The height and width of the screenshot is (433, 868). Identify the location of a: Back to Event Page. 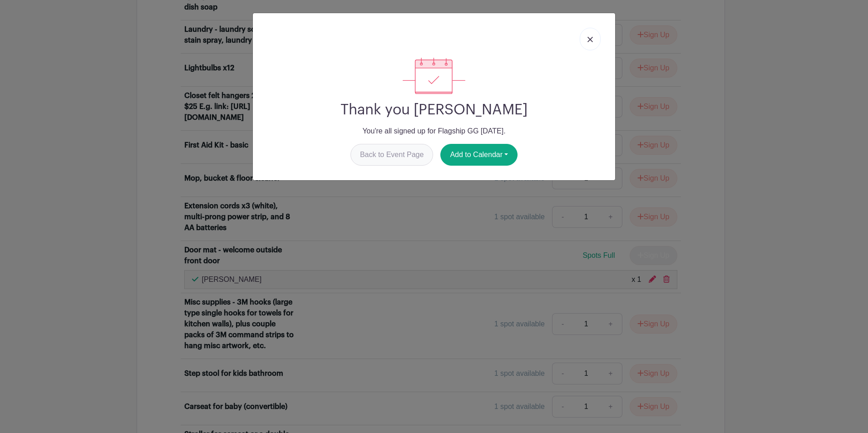
(392, 155).